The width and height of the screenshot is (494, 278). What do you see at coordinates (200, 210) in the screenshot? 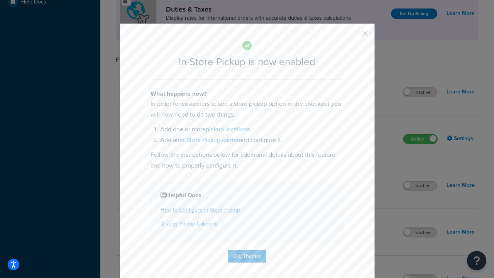
I see `a: How to Configure In-Store Pickup` at bounding box center [200, 210].